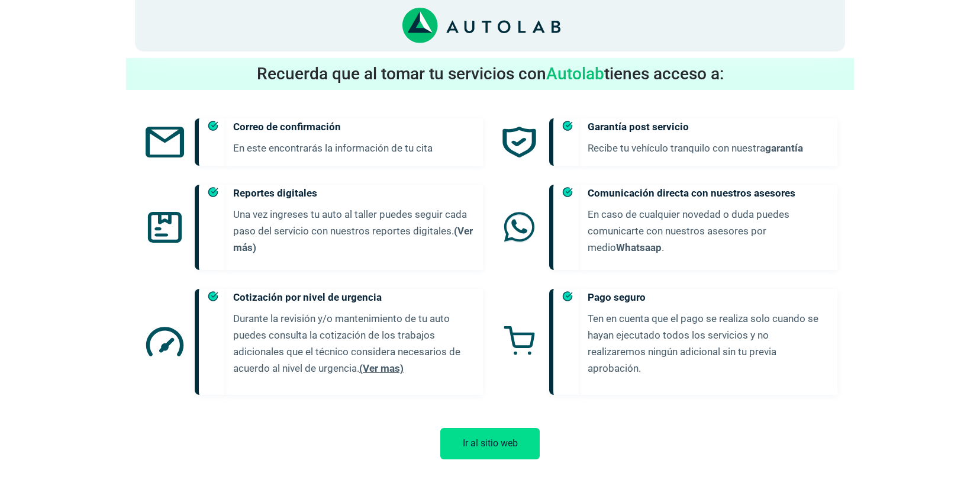 The width and height of the screenshot is (980, 486). Describe the element at coordinates (381, 368) in the screenshot. I see `a: (Ver mas)` at that location.